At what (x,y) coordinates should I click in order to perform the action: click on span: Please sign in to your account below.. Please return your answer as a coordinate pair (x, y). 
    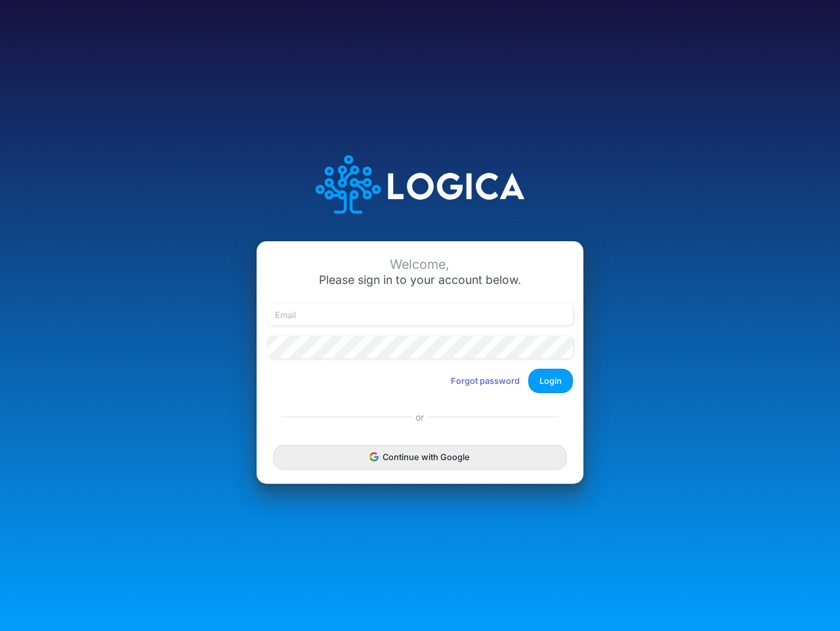
    Looking at the image, I should click on (420, 279).